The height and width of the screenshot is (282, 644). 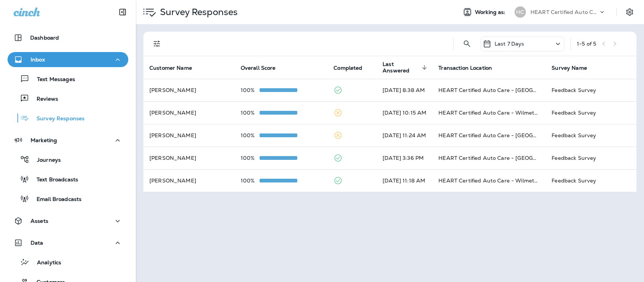 I want to click on p: Assets, so click(x=39, y=221).